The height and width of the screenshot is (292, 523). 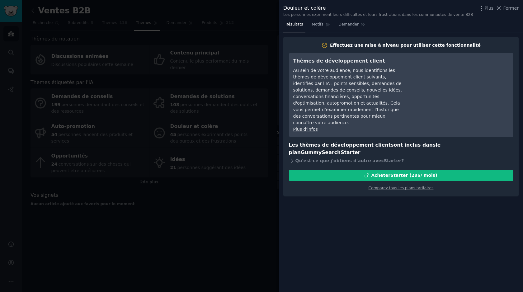 I want to click on a: Résultats, so click(x=294, y=26).